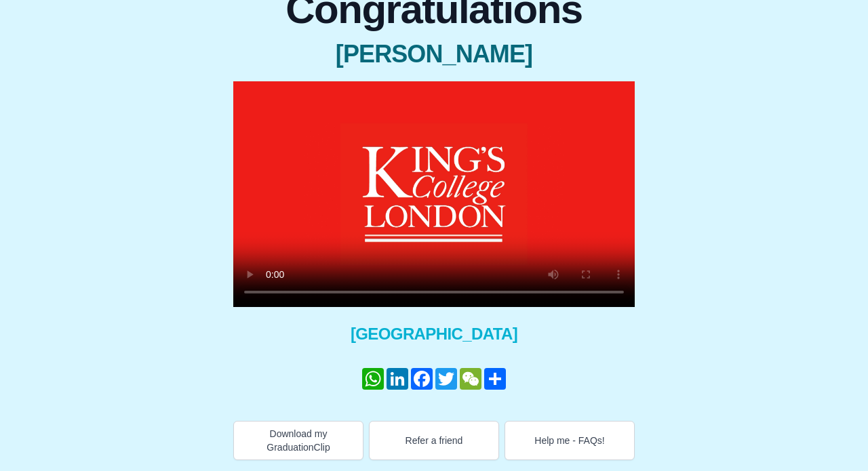  I want to click on button: Download my GraduationClip, so click(299, 440).